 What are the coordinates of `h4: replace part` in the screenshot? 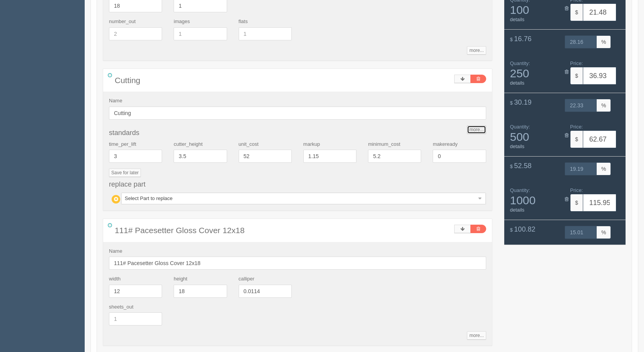 It's located at (298, 184).